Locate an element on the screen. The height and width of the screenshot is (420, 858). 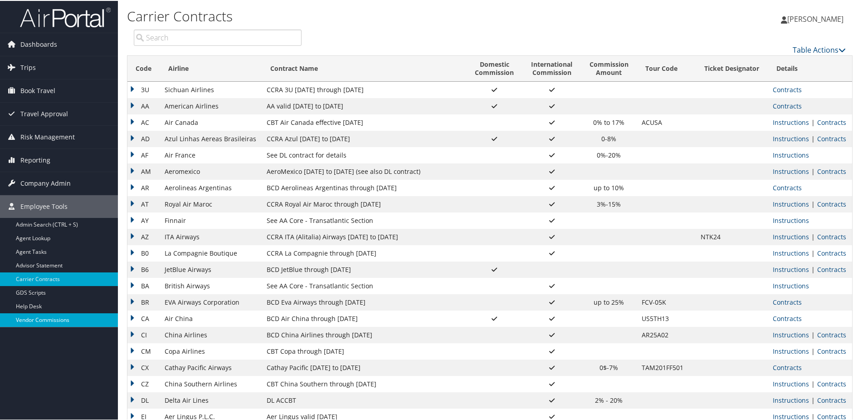
td: Finnair is located at coordinates (211, 220).